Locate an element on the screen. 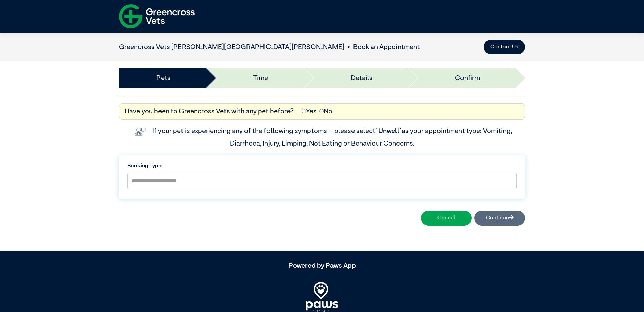  img: f-logo is located at coordinates (157, 16).